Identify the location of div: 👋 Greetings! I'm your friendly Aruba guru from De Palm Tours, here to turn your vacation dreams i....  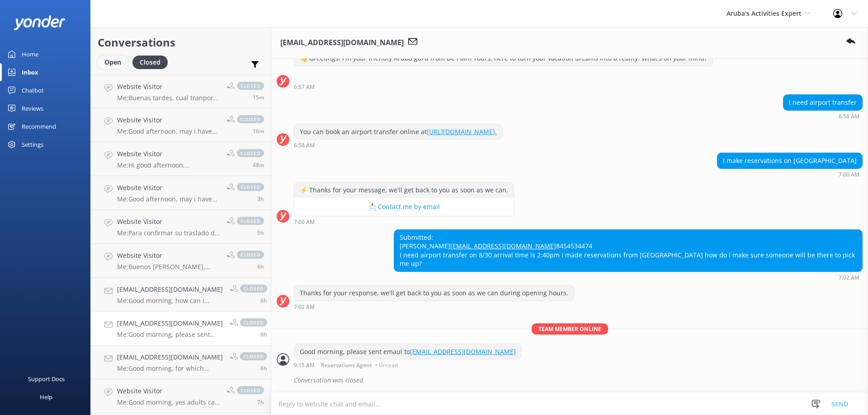
(503, 59).